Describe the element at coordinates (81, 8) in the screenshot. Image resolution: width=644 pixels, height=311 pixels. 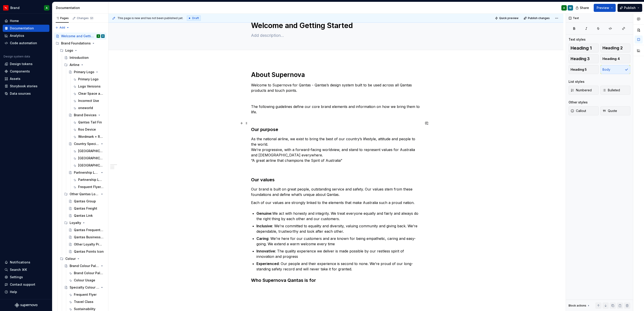
I see `div: Documentation` at that location.